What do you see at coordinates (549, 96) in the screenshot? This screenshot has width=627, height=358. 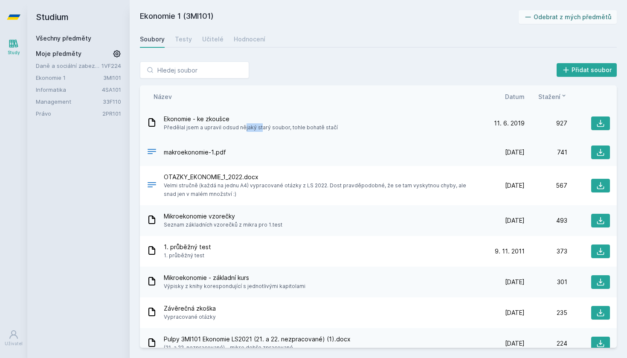 I see `span: Stažení` at bounding box center [549, 96].